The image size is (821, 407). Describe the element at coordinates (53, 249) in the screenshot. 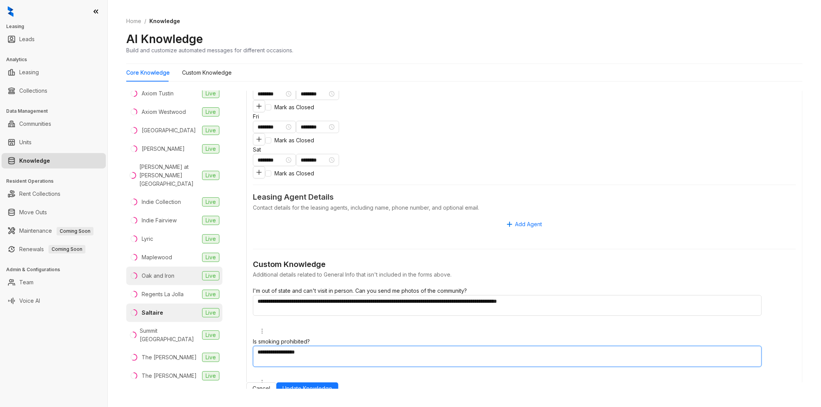

I see `li: Renewals` at that location.